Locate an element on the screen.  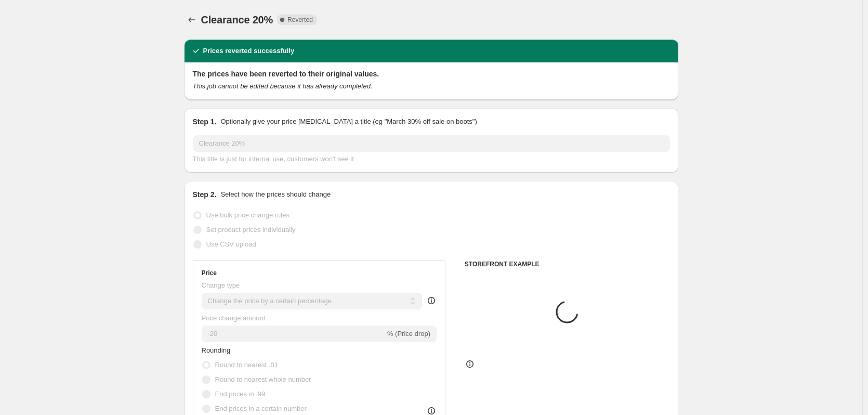
h2: Step 1. is located at coordinates (205, 122).